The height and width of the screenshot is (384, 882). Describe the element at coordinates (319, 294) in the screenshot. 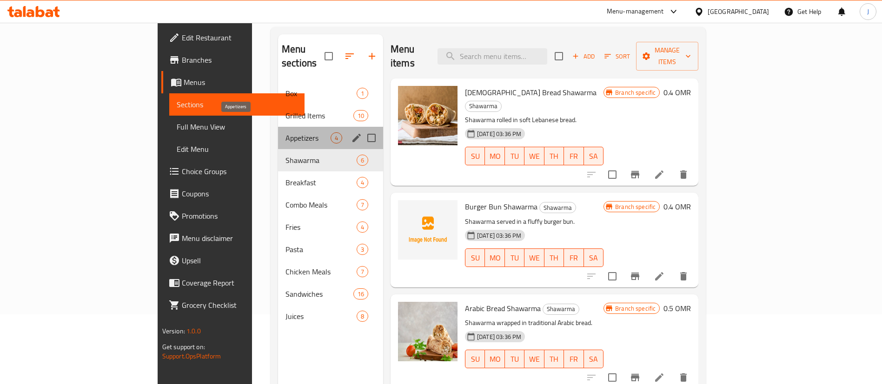

I see `span: Sandwiches` at that location.